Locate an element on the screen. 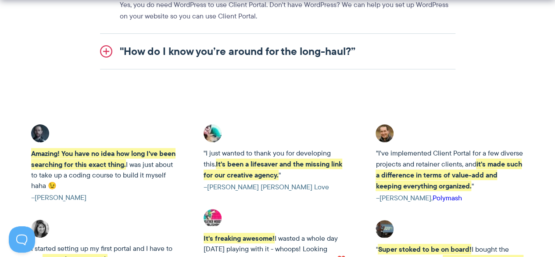 This screenshot has height=257, width=555. img: Client Portal testimonial - Adrian C is located at coordinates (40, 133).